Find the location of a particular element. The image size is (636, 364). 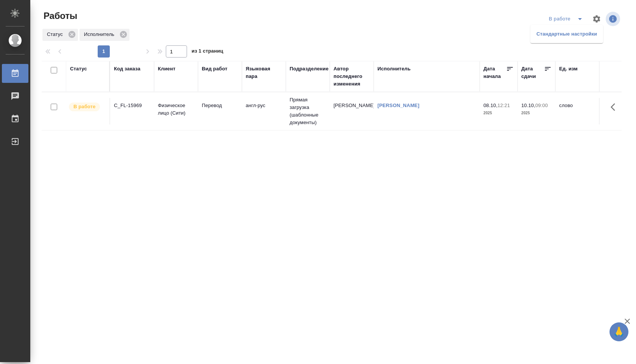

p: 09:00 is located at coordinates (541, 105).